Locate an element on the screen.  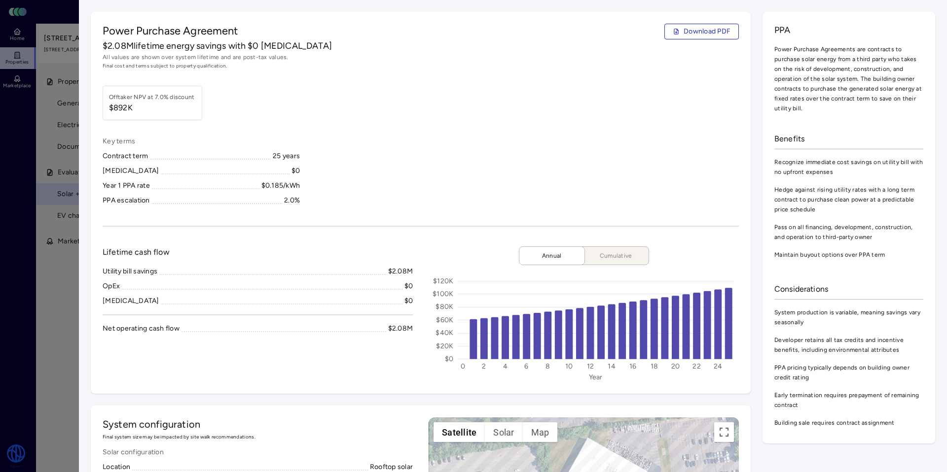
span: Pass on all financing, development, construction, and operation to third-party owner is located at coordinates (848, 232).